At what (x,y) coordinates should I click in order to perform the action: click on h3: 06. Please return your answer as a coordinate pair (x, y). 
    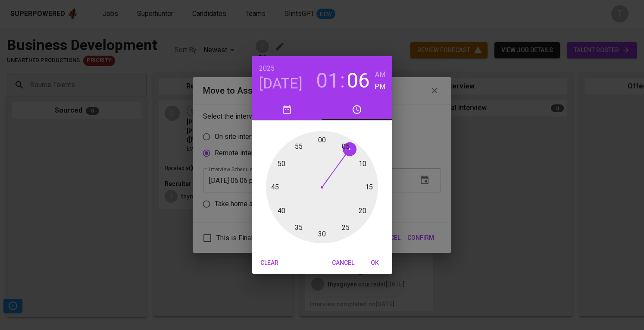
    Looking at the image, I should click on (358, 81).